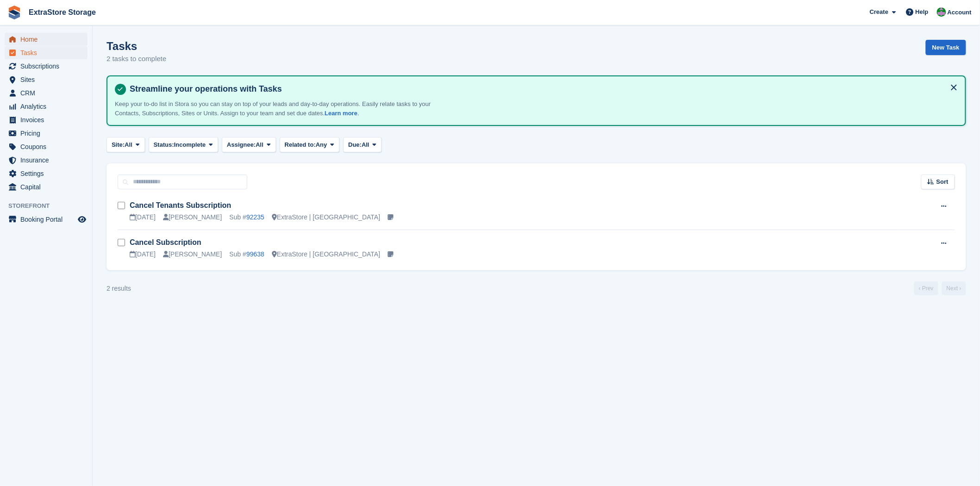  I want to click on span: Booking Portal, so click(48, 220).